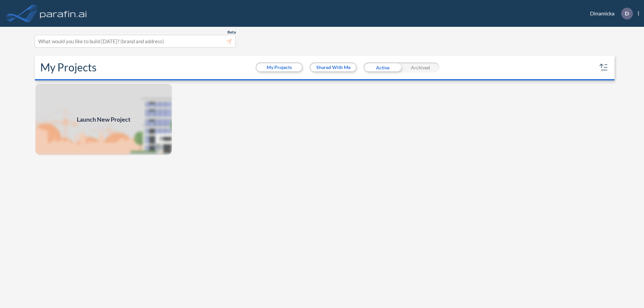 The image size is (644, 308). I want to click on a: Launch New Project, so click(104, 120).